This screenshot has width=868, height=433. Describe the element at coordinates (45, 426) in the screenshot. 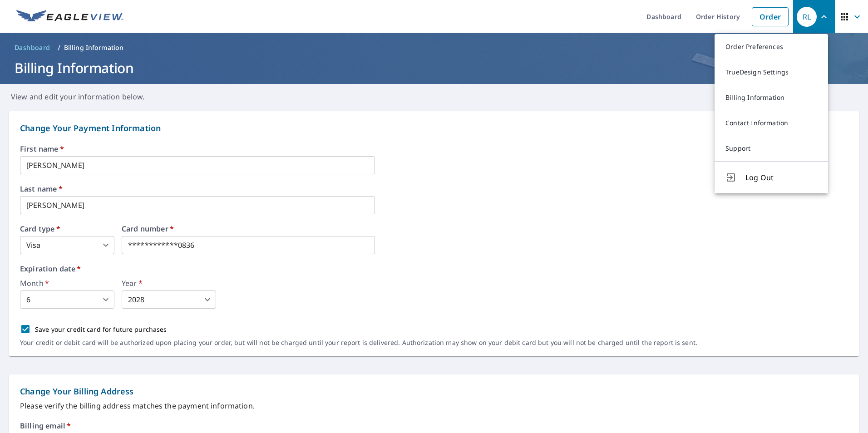

I see `label: Billing email` at that location.